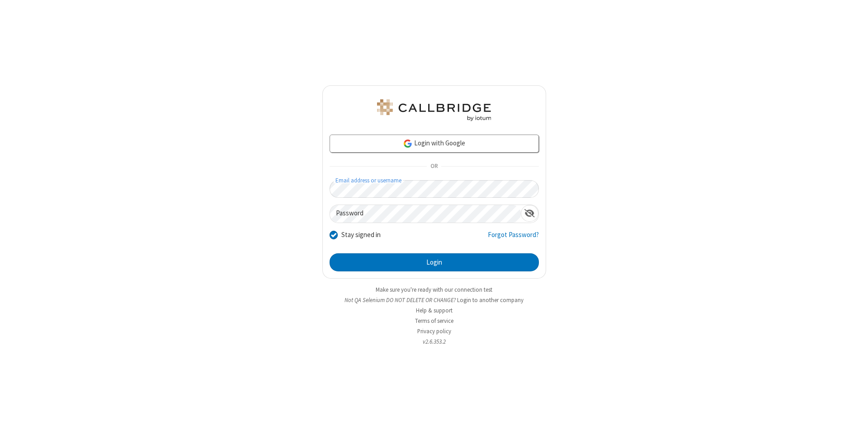 The width and height of the screenshot is (868, 438). What do you see at coordinates (434, 143) in the screenshot?
I see `a: Login with Google` at bounding box center [434, 143].